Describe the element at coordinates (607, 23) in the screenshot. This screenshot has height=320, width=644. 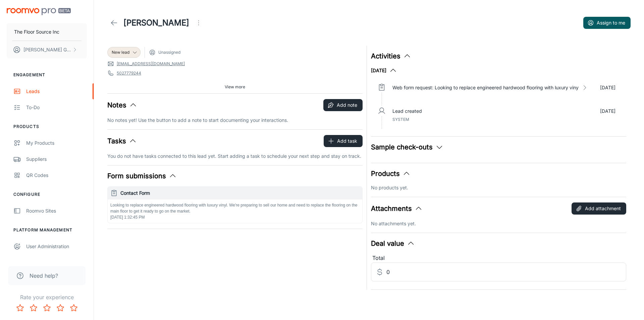
I see `button: Assign to me` at that location.